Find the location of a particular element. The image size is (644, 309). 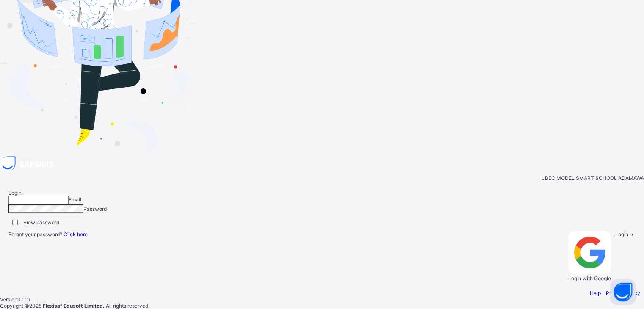

span: Click here is located at coordinates (75, 234).